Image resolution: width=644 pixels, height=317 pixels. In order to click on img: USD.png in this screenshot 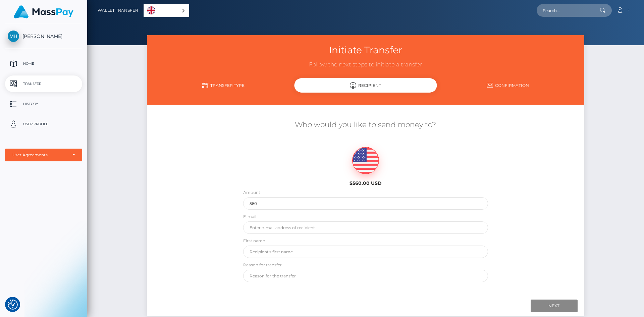, I will do `click(366, 160)`.